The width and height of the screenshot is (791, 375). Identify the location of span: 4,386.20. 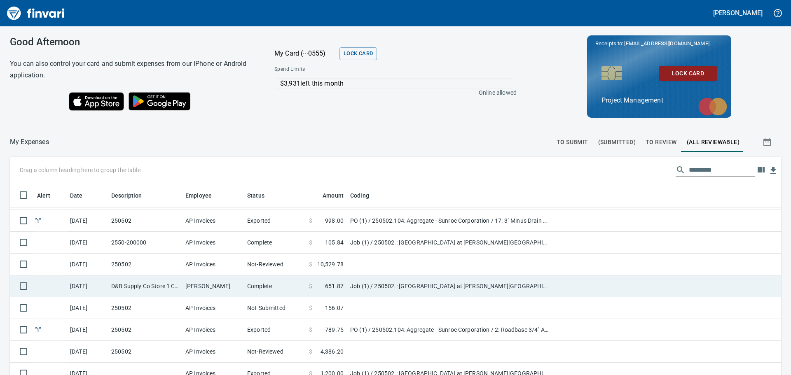
(332, 352).